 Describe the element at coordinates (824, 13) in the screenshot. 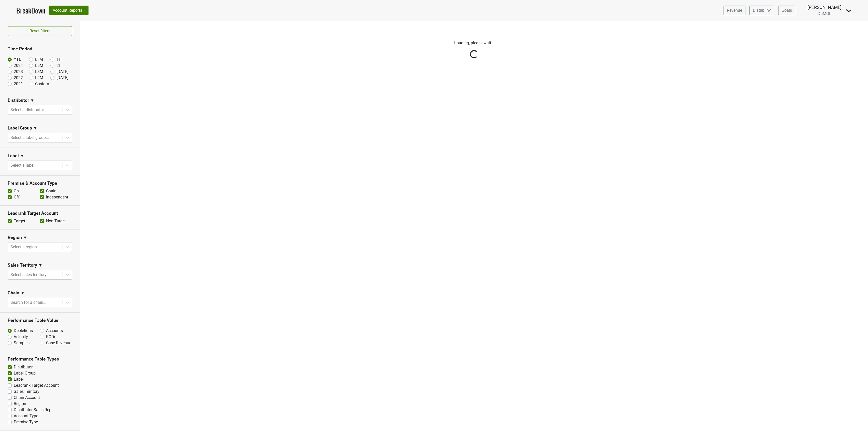

I see `span: DuMOL` at that location.